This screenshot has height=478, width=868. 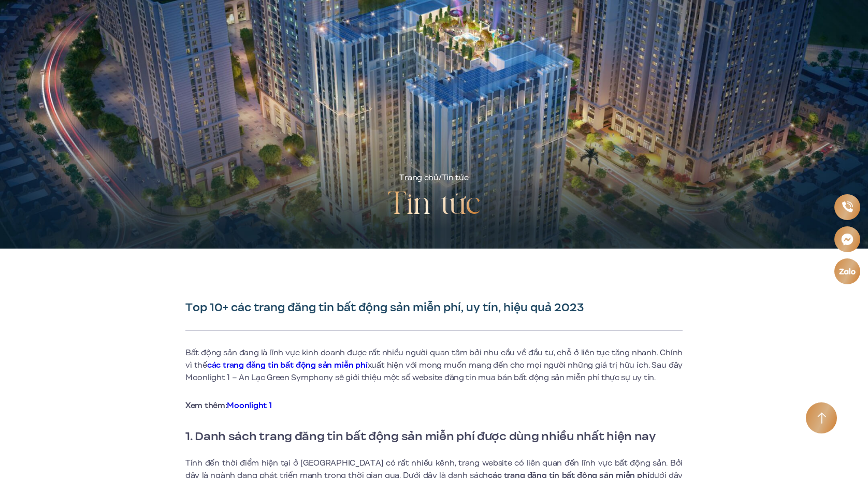 I want to click on a: Trang chủ, so click(x=418, y=178).